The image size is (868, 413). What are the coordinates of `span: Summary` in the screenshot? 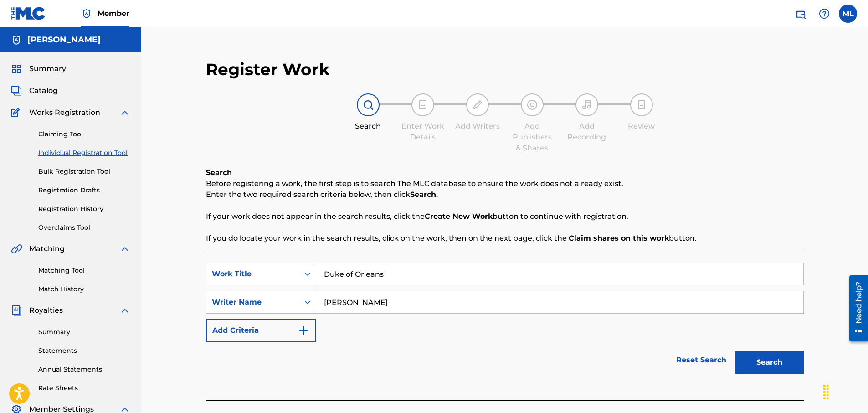 It's located at (47, 69).